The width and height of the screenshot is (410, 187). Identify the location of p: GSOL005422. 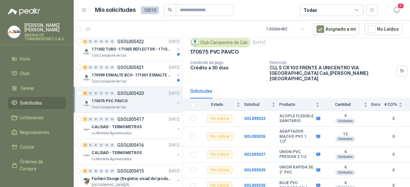
(130, 42).